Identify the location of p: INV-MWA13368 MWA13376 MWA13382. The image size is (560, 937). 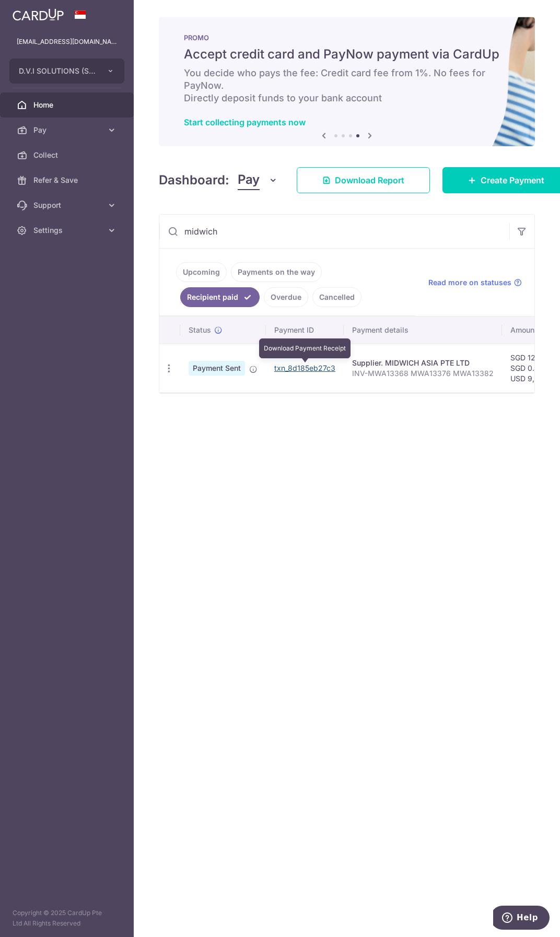
(422, 374).